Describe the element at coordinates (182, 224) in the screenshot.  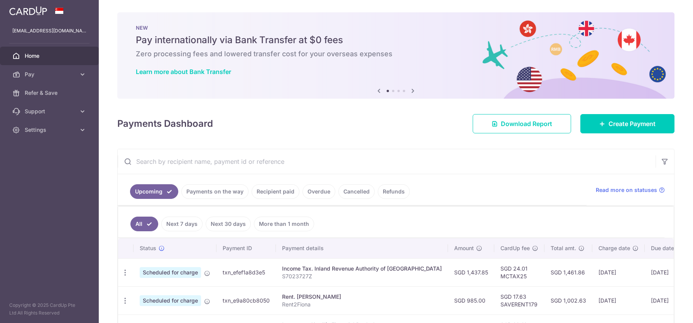
I see `a: Next 7 days` at that location.